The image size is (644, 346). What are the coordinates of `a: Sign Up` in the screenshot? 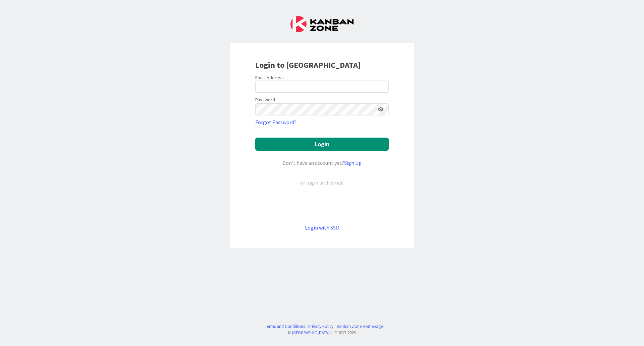 It's located at (353, 163).